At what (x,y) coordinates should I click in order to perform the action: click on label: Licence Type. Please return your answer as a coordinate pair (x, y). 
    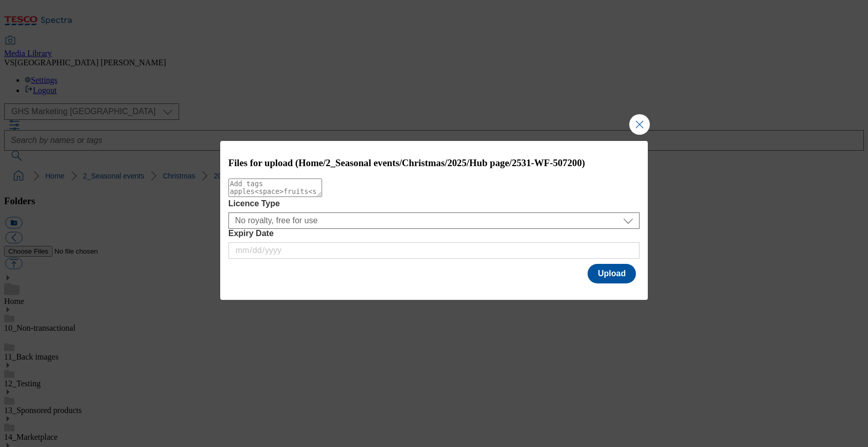
    Looking at the image, I should click on (434, 204).